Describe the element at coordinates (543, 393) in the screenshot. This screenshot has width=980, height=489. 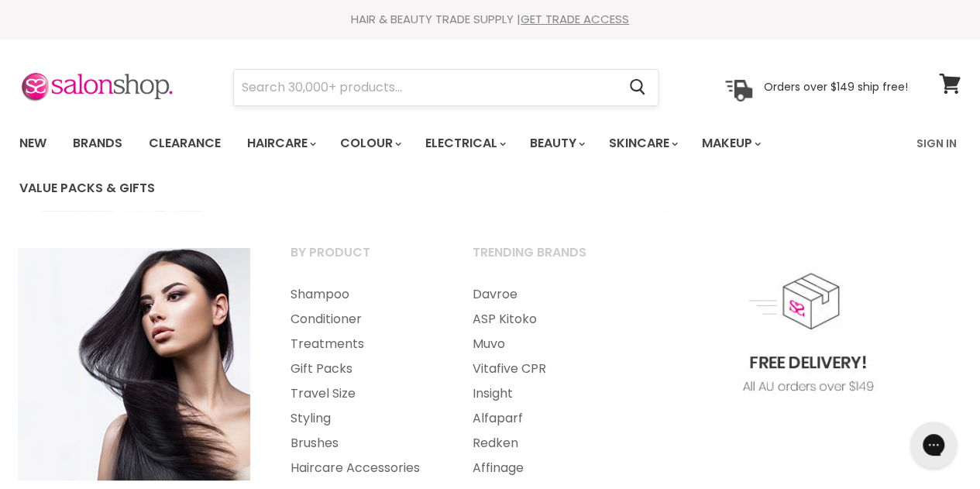
I see `a: Insight` at that location.